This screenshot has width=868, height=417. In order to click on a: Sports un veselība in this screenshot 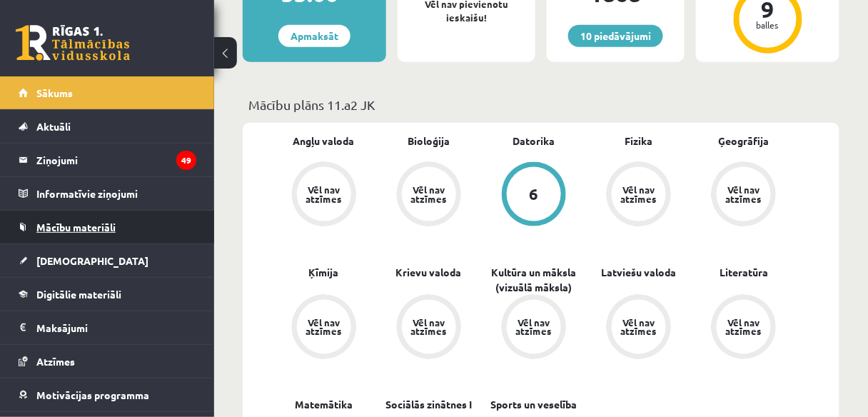, I will do `click(533, 405)`.